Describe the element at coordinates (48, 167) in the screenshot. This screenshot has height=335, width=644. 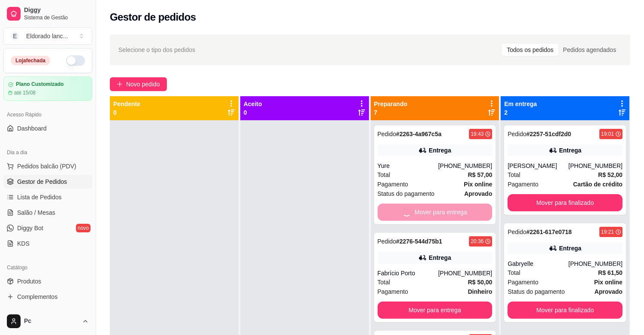
I see `button: Pedidos balcão (PDV)` at that location.